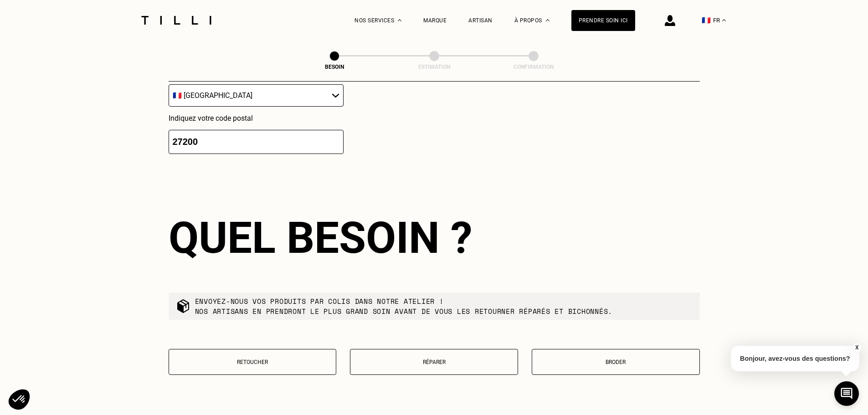 Image resolution: width=868 pixels, height=415 pixels. What do you see at coordinates (177, 20) in the screenshot?
I see `img: Logo du service de couturière Tilli` at bounding box center [177, 20].